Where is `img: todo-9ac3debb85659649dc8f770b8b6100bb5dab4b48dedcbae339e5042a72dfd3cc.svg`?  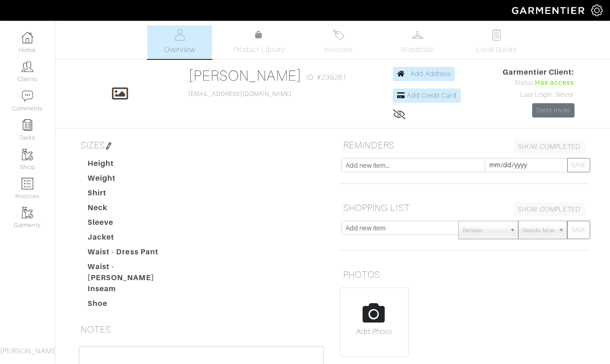 img: todo-9ac3debb85659649dc8f770b8b6100bb5dab4b48dedcbae339e5042a72dfd3cc.svg is located at coordinates (497, 34).